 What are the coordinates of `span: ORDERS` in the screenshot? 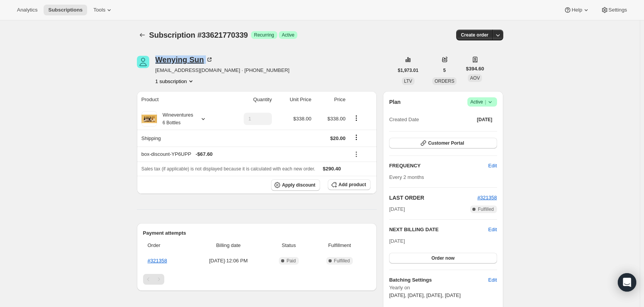 It's located at (444, 81).